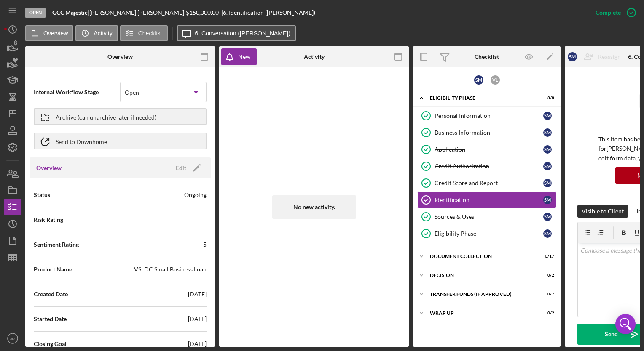 This screenshot has height=351, width=644. What do you see at coordinates (97, 34) in the screenshot?
I see `button: Activity` at bounding box center [97, 34].